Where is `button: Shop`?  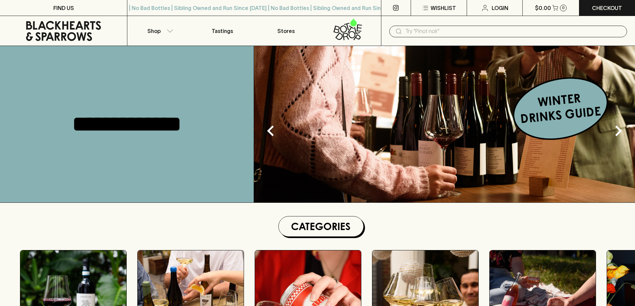
button: Shop is located at coordinates (159, 31).